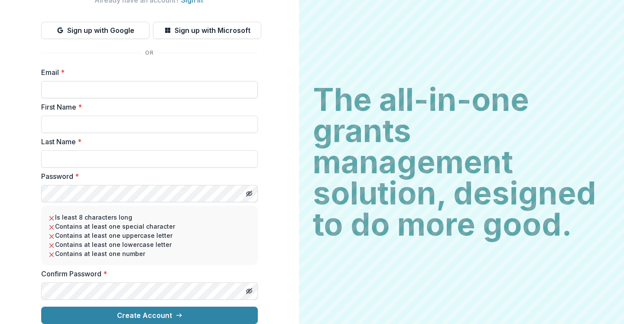 The width and height of the screenshot is (624, 324). What do you see at coordinates (149, 253) in the screenshot?
I see `li: Contains at least one number` at bounding box center [149, 253].